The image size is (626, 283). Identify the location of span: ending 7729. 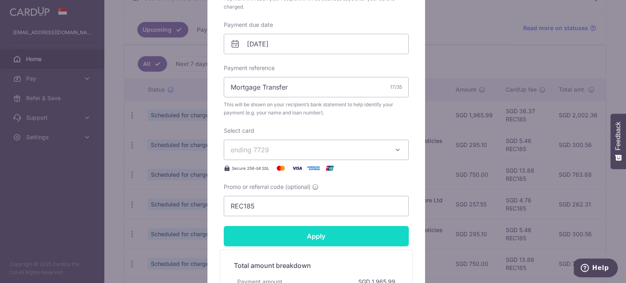
(250, 150).